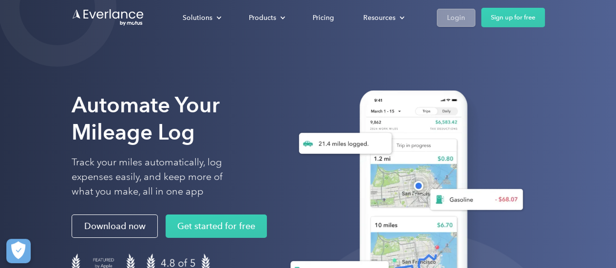 The image size is (616, 268). I want to click on a: Login, so click(456, 18).